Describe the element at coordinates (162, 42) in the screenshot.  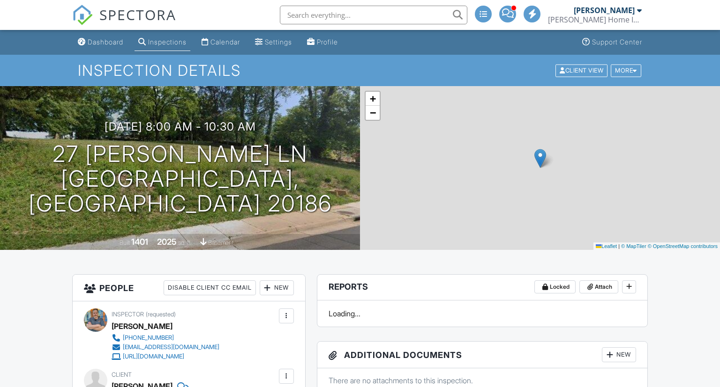
I see `a: Inspections` at that location.